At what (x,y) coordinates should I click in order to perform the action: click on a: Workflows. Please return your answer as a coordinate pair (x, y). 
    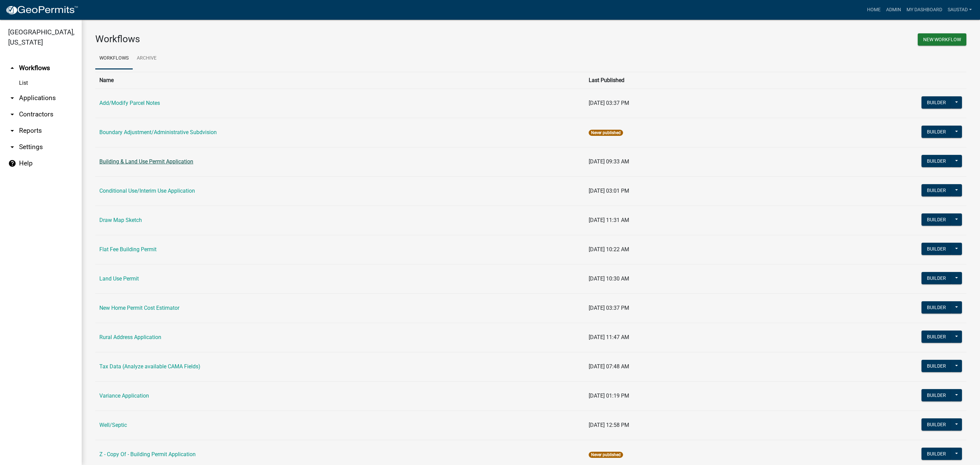
    Looking at the image, I should click on (114, 59).